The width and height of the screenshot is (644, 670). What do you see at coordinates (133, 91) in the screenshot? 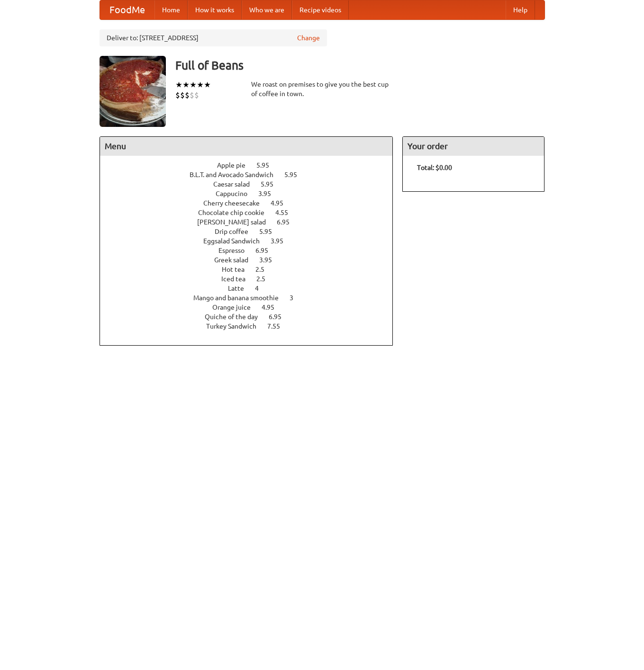
I see `img: angular.jpg` at bounding box center [133, 91].